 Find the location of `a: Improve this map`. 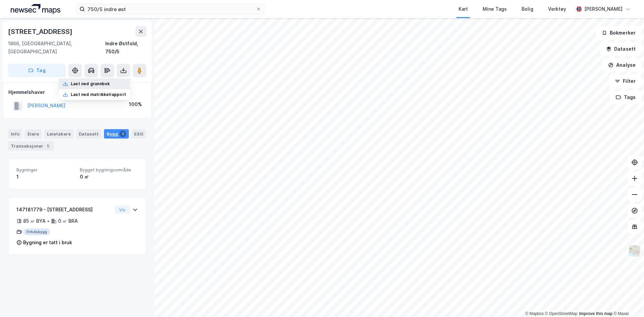

a: Improve this map is located at coordinates (596, 313).